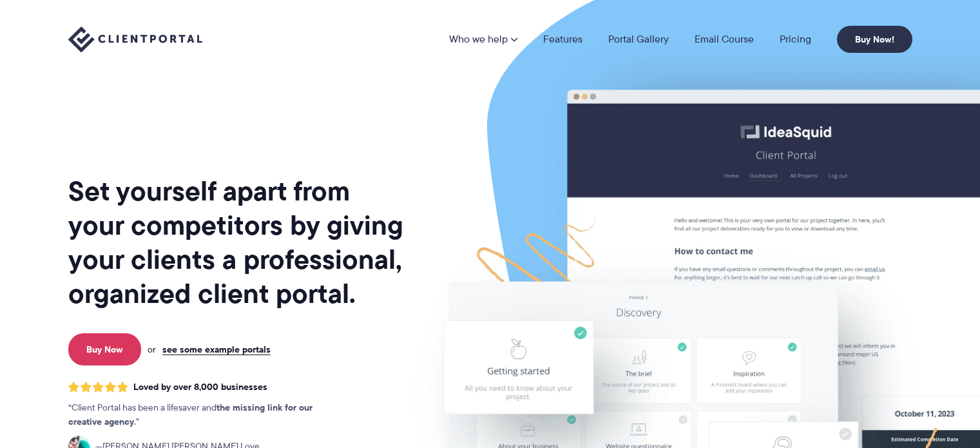 This screenshot has width=980, height=448. What do you see at coordinates (874, 39) in the screenshot?
I see `a: Buy Now!` at bounding box center [874, 39].